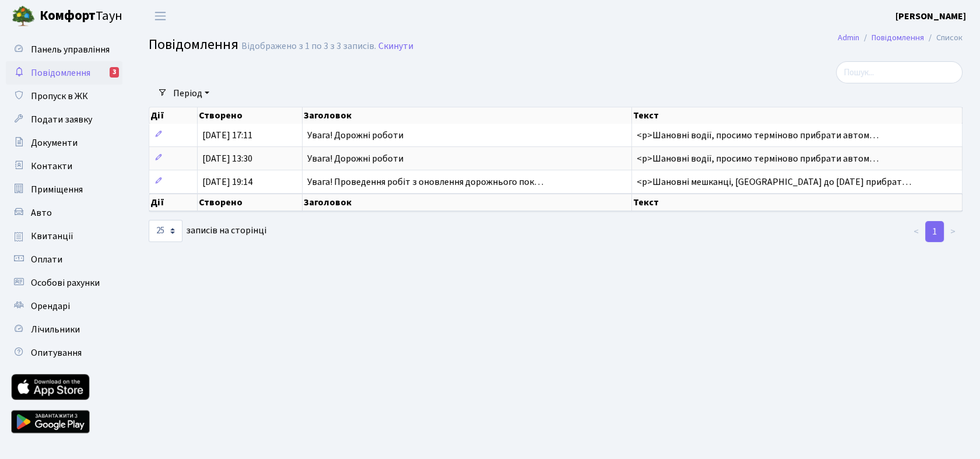 The height and width of the screenshot is (459, 980). What do you see at coordinates (308, 46) in the screenshot?
I see `div: Відображено з 1 по 3 з 3 записів.` at bounding box center [308, 46].